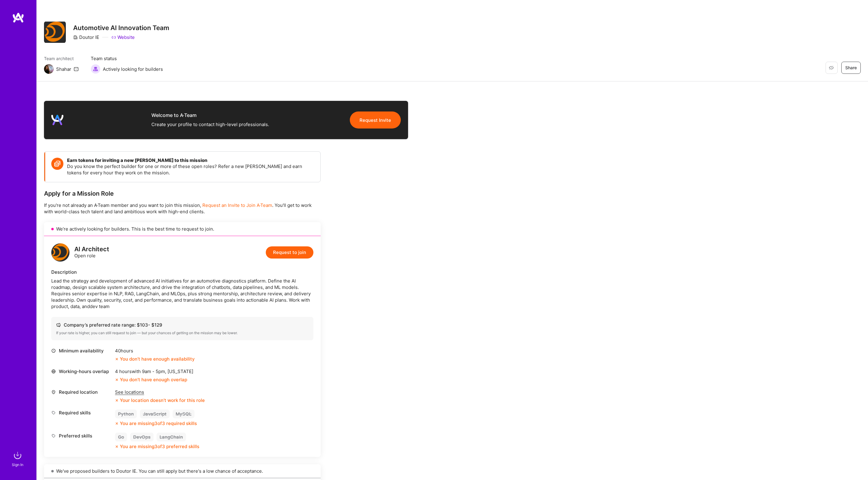 This screenshot has width=868, height=480. I want to click on span: Request an Invite to Join A·Team, so click(237, 205).